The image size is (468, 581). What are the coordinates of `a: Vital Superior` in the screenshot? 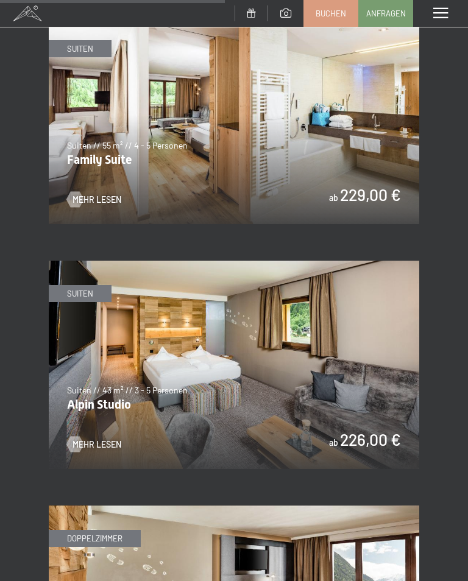 It's located at (234, 510).